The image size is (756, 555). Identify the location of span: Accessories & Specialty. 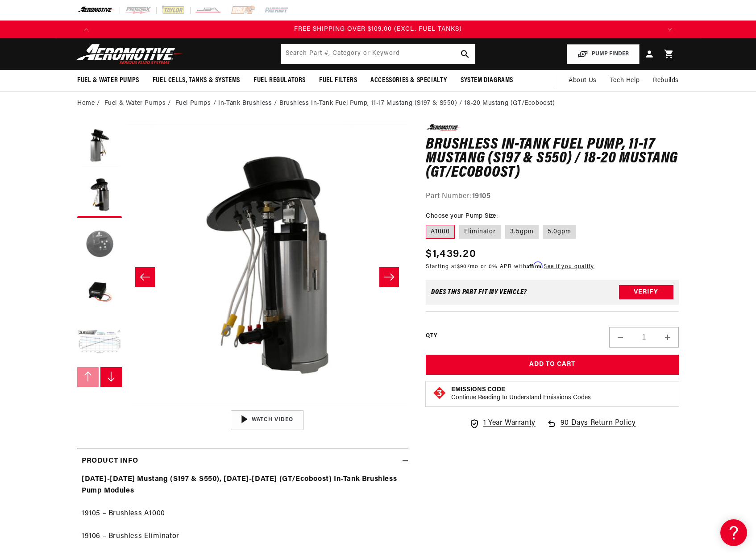
(409, 80).